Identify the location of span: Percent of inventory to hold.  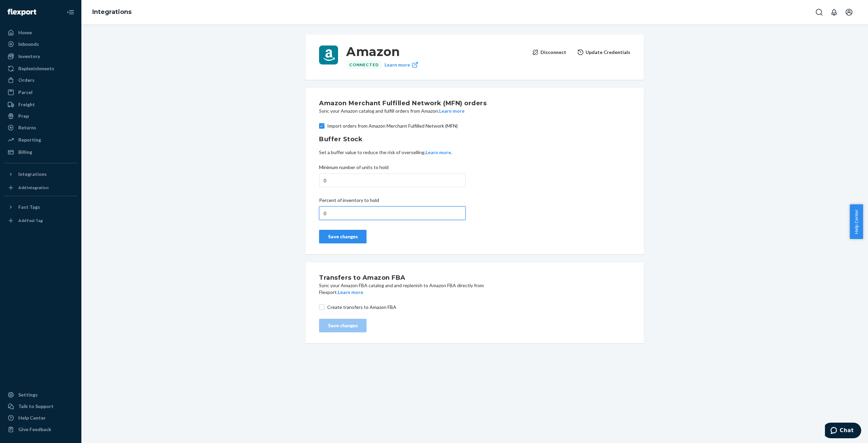
(349, 202).